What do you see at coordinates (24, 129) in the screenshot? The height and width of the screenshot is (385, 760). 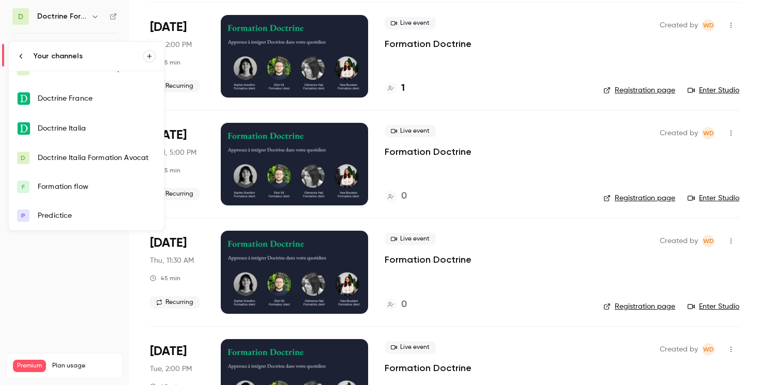 I see `img: Doctrine Italia` at bounding box center [24, 129].